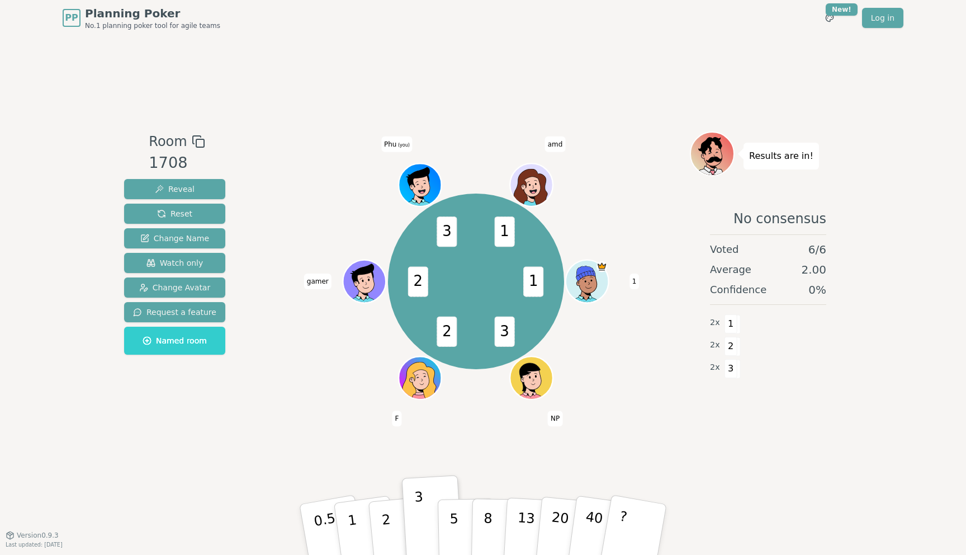  What do you see at coordinates (174, 312) in the screenshot?
I see `button: Request a feature` at bounding box center [174, 312].